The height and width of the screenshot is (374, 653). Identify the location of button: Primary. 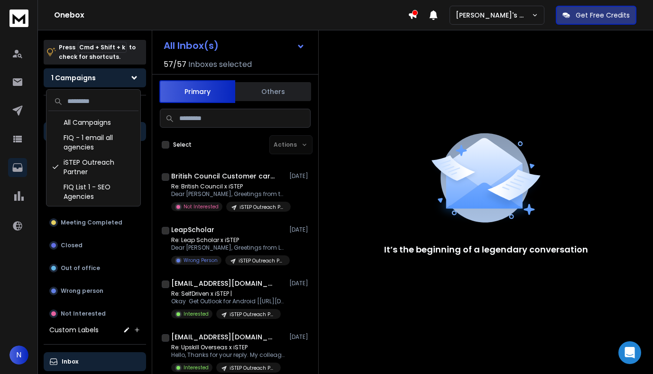
(197, 92).